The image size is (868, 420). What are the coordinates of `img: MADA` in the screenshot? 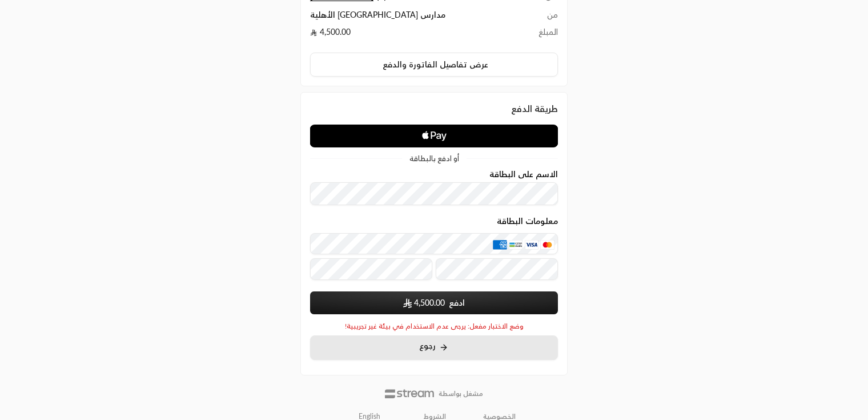 It's located at (516, 244).